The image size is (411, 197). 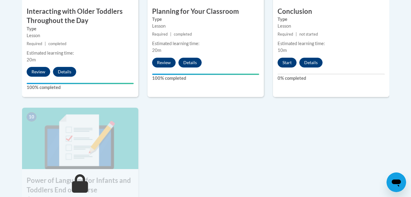 What do you see at coordinates (32, 117) in the screenshot?
I see `span: 10` at bounding box center [32, 117].